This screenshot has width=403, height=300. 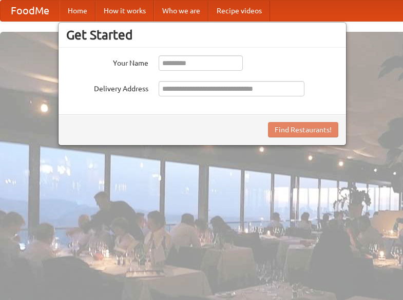 What do you see at coordinates (77, 11) in the screenshot?
I see `a: Home` at bounding box center [77, 11].